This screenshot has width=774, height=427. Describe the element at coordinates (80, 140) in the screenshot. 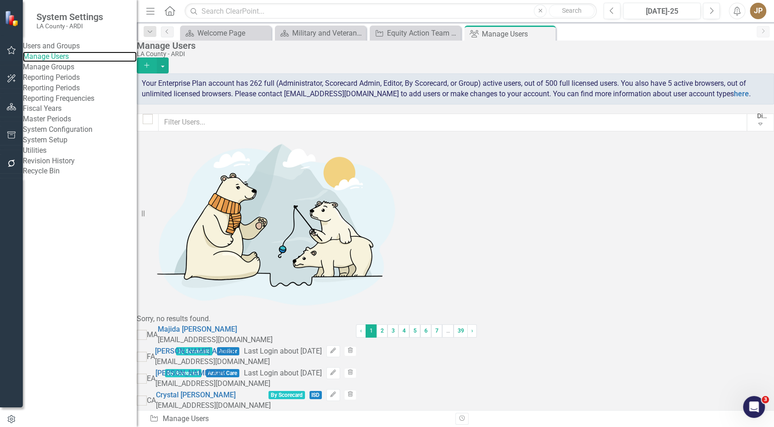

I see `a: System Setup` at that location.